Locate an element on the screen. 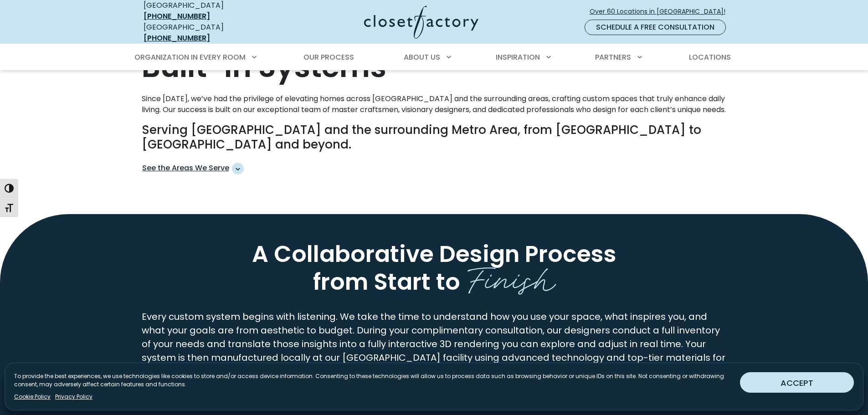  a: Cookie Policy is located at coordinates (33, 397).